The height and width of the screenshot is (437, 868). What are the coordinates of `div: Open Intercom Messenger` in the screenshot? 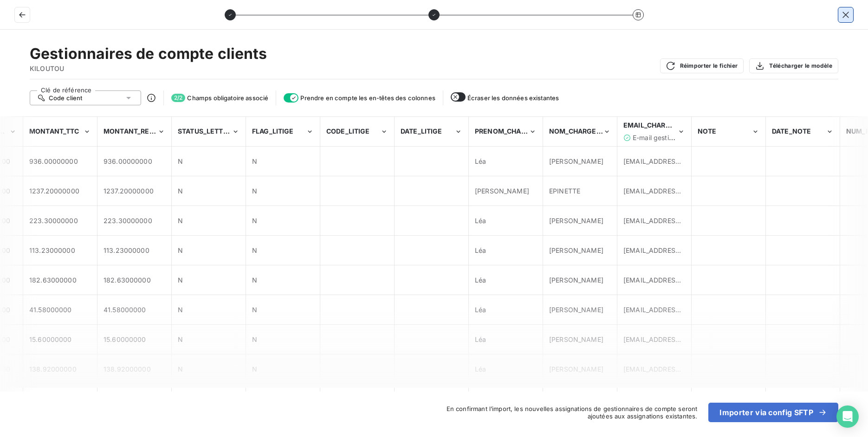 It's located at (848, 417).